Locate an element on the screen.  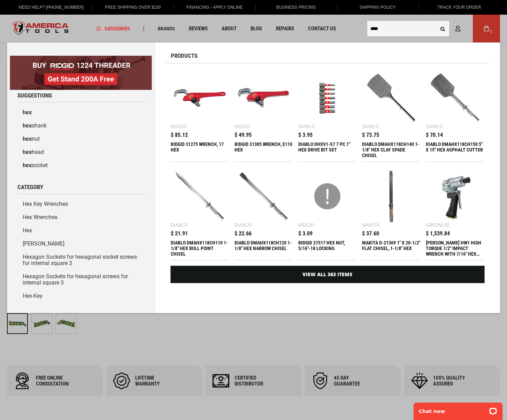
img: RIDGID 31305 WRENCH, E110 HEX is located at coordinates (264, 98).